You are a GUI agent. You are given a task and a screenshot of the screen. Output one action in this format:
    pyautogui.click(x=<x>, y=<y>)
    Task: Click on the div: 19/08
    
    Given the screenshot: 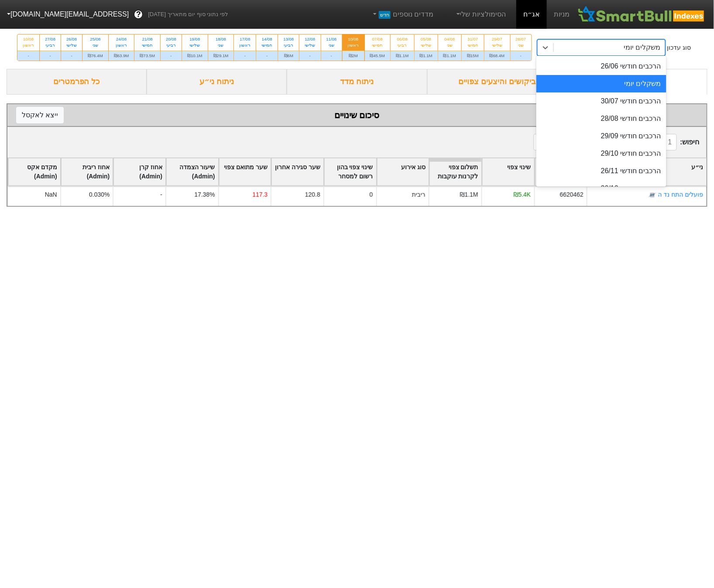 What is the action you would take?
    pyautogui.click(x=195, y=39)
    